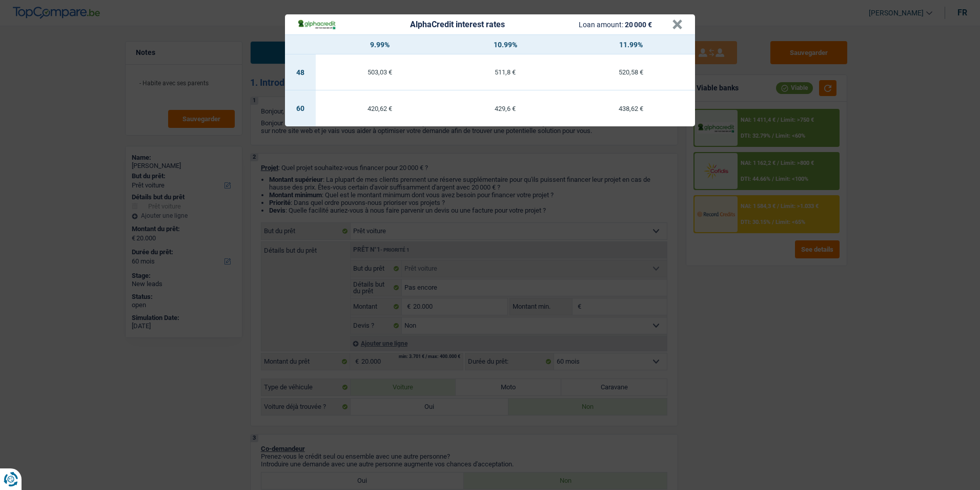 This screenshot has height=490, width=980. Describe the element at coordinates (380, 44) in the screenshot. I see `th: 9.99%` at that location.